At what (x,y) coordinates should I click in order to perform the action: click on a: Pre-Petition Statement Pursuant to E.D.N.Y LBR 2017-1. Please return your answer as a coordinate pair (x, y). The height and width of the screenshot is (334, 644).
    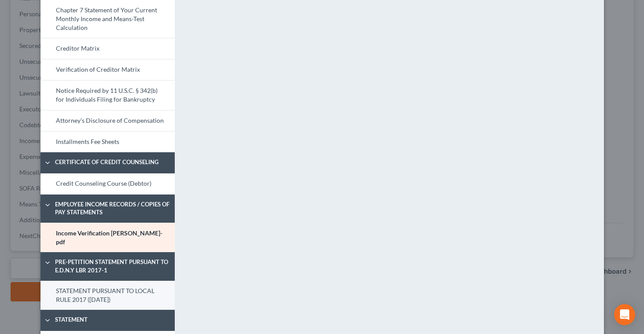
    Looking at the image, I should click on (108, 266).